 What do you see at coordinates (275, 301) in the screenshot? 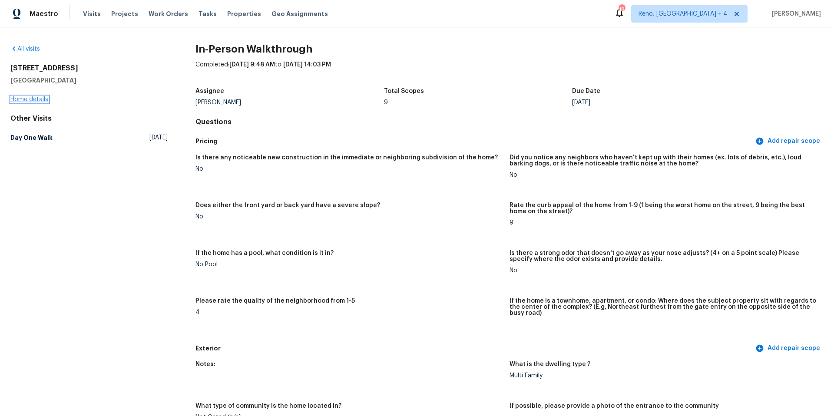
I see `h5: Please rate the quality of the neighborhood from 1-5` at bounding box center [275, 301].